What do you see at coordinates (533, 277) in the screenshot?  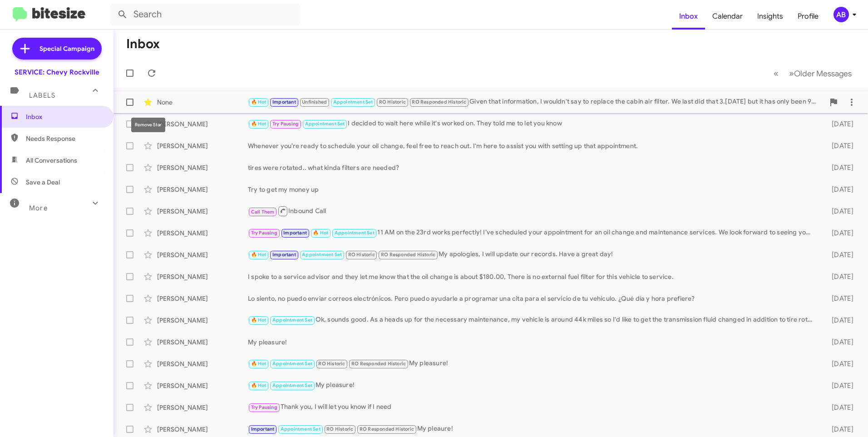 I see `div: I spoke to a service advisor and they let me know that the oil change is about $180.00, There is ...` at bounding box center [533, 277].